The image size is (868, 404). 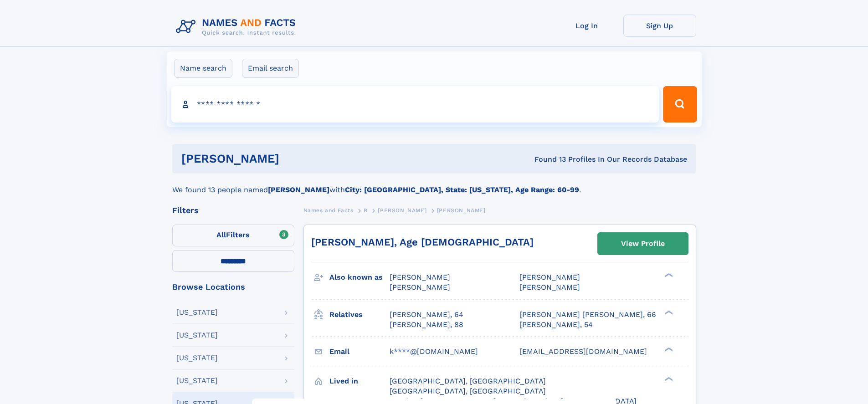 What do you see at coordinates (366, 210) in the screenshot?
I see `a: B` at bounding box center [366, 210].